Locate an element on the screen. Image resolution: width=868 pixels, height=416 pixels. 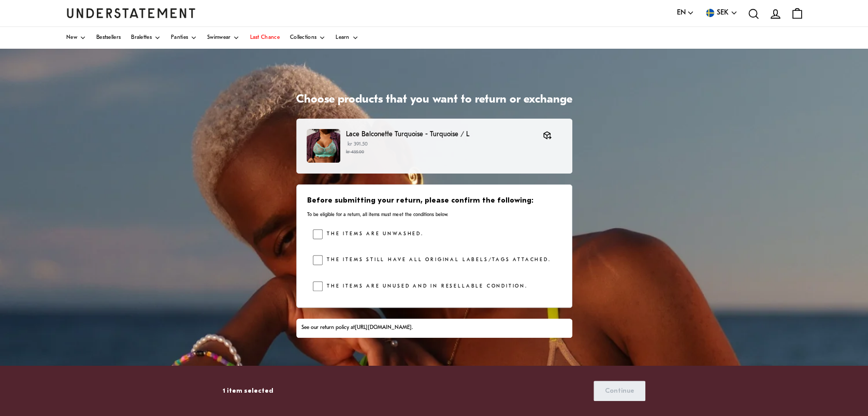
a: Understatement Homepage is located at coordinates (131, 13).